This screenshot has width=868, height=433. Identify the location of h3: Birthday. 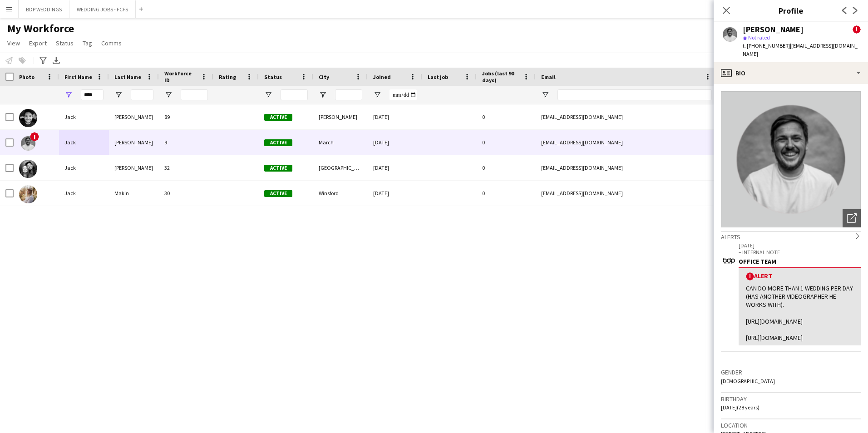
(791, 399).